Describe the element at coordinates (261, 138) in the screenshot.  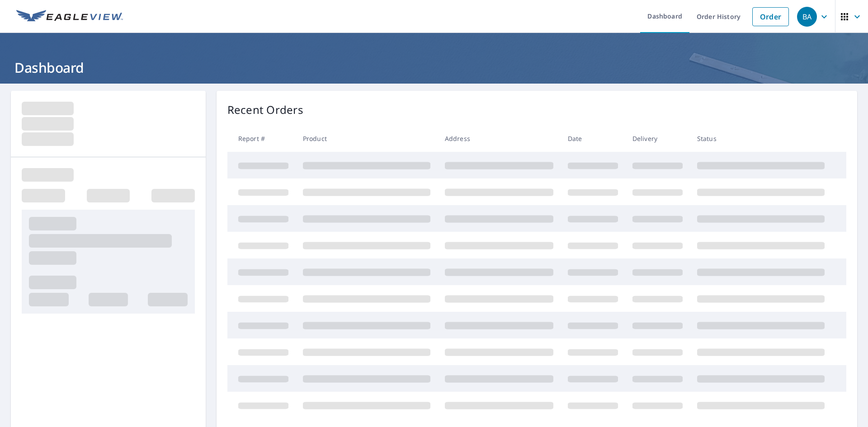
I see `th: Report #` at that location.